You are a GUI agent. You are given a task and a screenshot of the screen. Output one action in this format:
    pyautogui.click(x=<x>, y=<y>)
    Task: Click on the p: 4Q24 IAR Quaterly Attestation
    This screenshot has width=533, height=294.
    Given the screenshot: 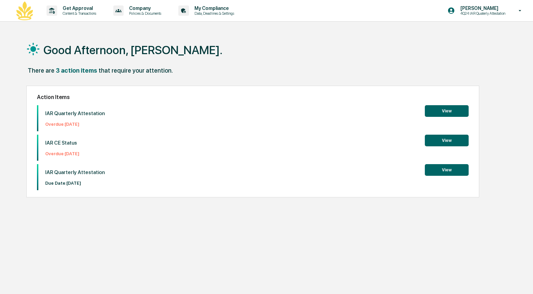 What is the action you would take?
    pyautogui.click(x=482, y=13)
    